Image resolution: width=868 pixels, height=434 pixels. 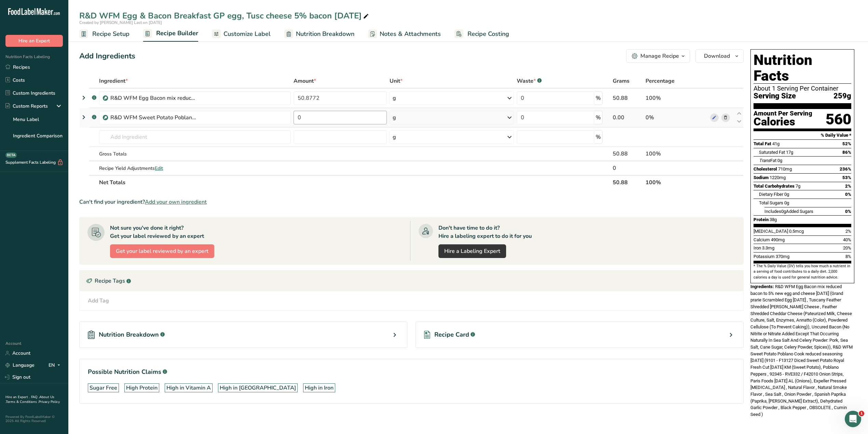 I want to click on span: Recipe Setup, so click(x=111, y=34).